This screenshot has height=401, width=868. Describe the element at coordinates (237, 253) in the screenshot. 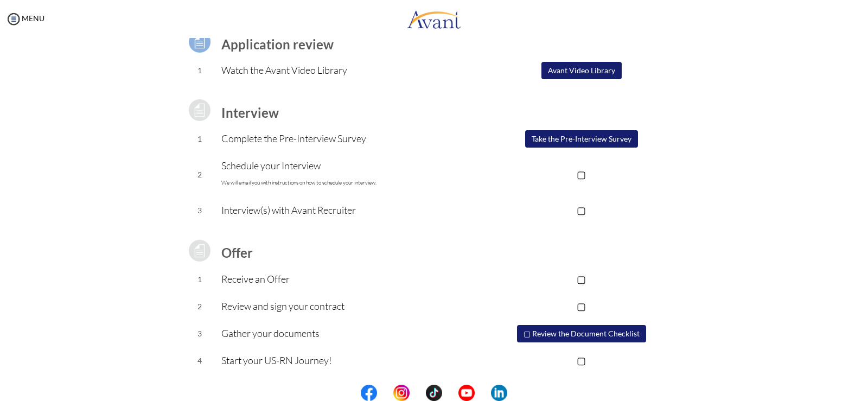

I see `b: Offer` at that location.